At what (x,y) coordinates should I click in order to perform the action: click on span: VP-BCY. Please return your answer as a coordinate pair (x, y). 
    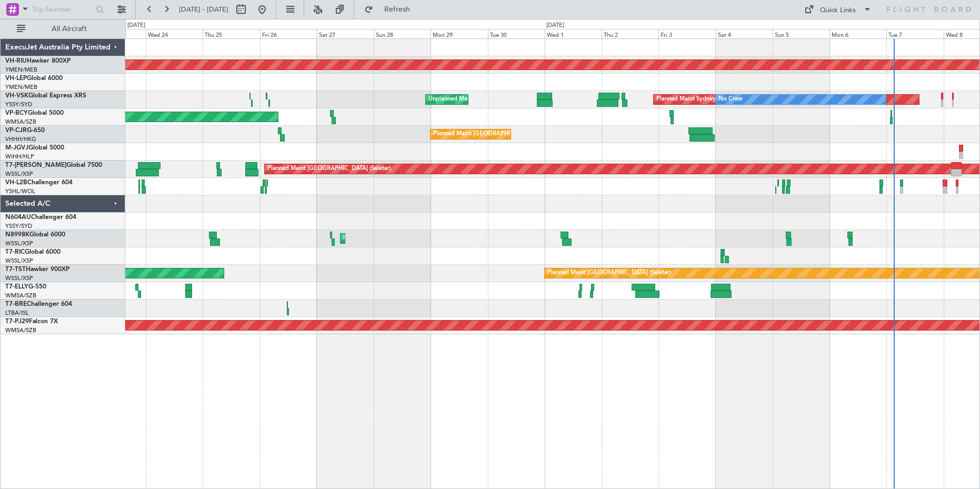
    Looking at the image, I should click on (16, 113).